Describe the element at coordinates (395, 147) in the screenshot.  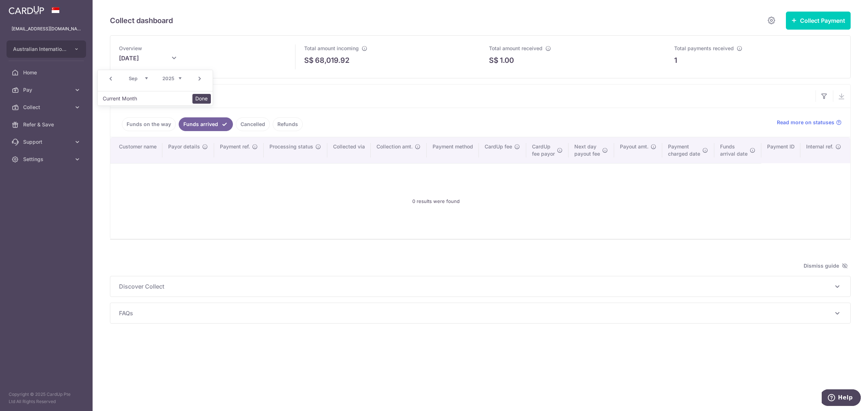
I see `span: Collection amt.` at that location.